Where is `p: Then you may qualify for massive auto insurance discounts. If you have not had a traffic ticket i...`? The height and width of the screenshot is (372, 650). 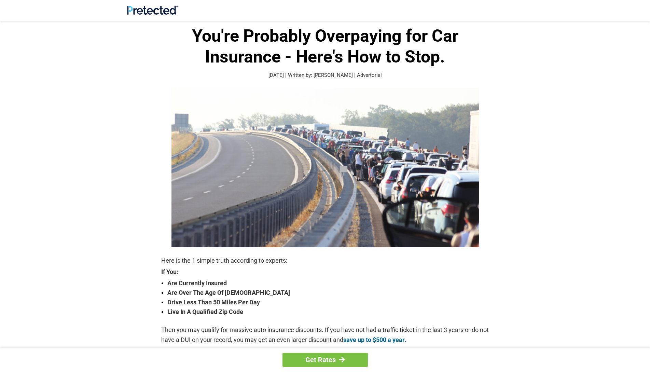
p: Then you may qualify for massive auto insurance discounts. If you have not had a traffic ticket i... is located at coordinates (325, 335).